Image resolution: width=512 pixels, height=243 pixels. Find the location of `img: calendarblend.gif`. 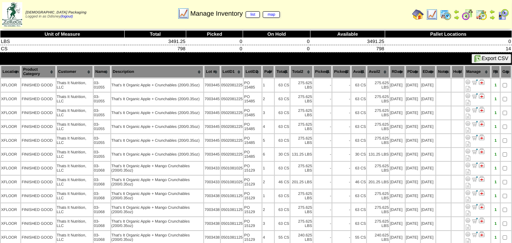

img: calendarblend.gif is located at coordinates (467, 15).